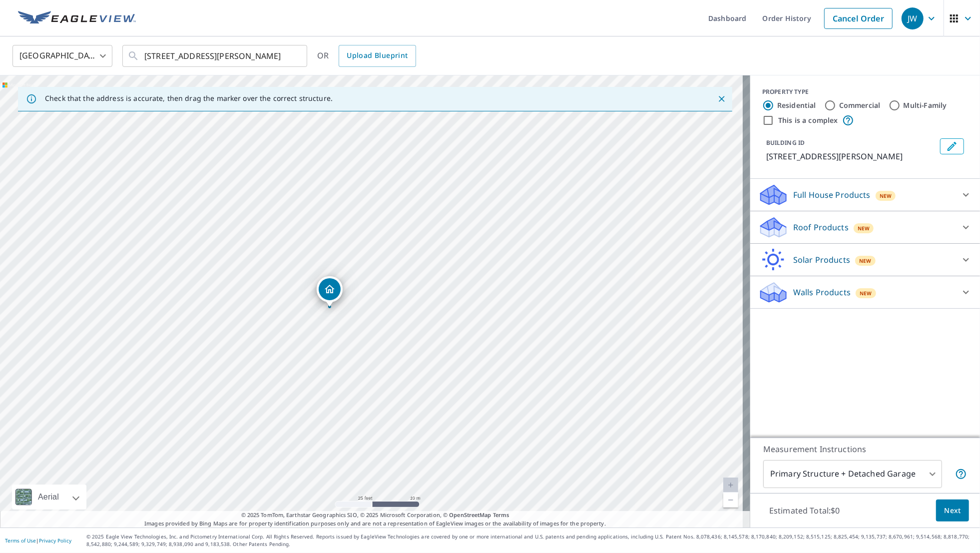 The image size is (980, 553). Describe the element at coordinates (822, 259) in the screenshot. I see `p: Solar Products` at that location.